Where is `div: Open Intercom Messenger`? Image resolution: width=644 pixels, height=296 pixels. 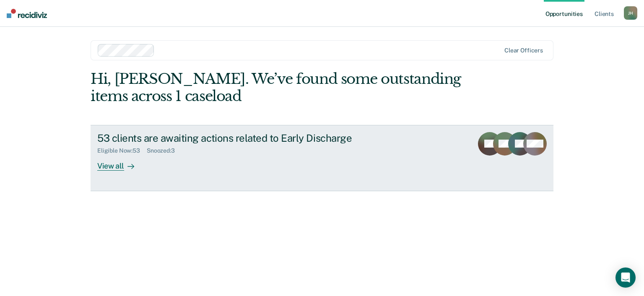 div: Open Intercom Messenger is located at coordinates (625, 277).